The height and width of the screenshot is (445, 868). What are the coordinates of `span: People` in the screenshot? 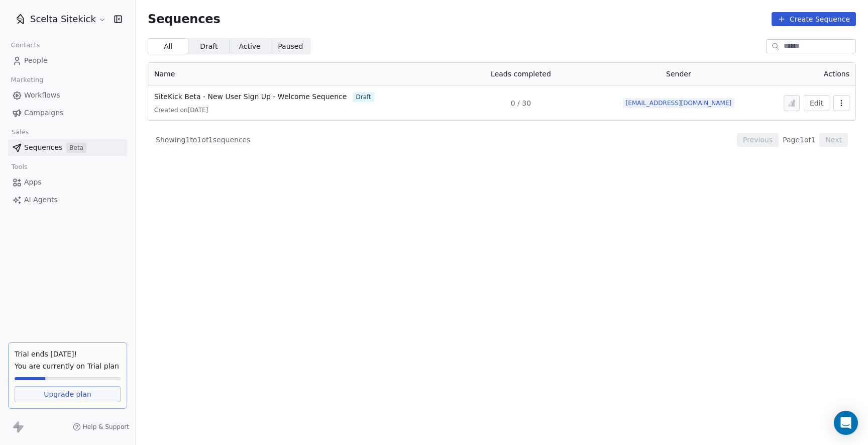 It's located at (36, 61).